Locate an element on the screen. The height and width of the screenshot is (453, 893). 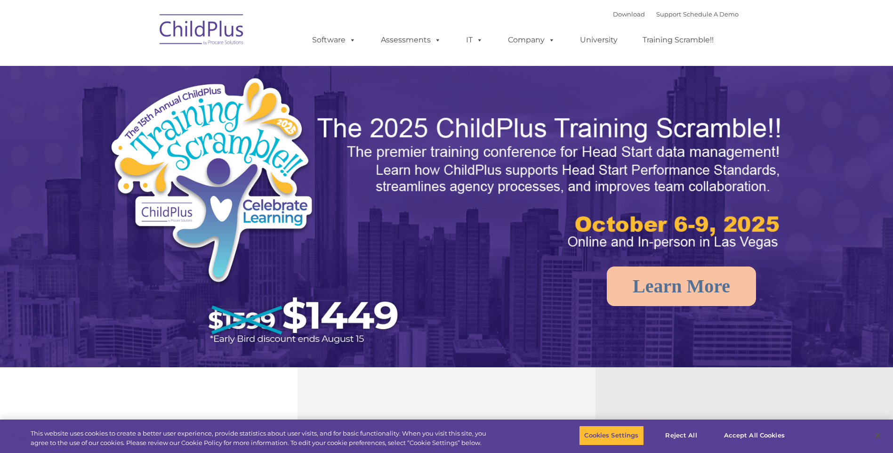
button: Reject All is located at coordinates (681, 436).